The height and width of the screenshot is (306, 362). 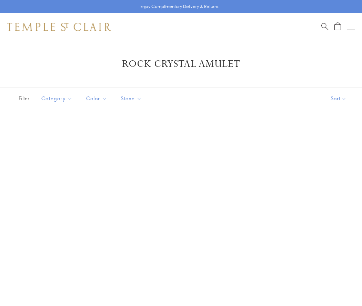 I want to click on span: Stone, so click(x=132, y=98).